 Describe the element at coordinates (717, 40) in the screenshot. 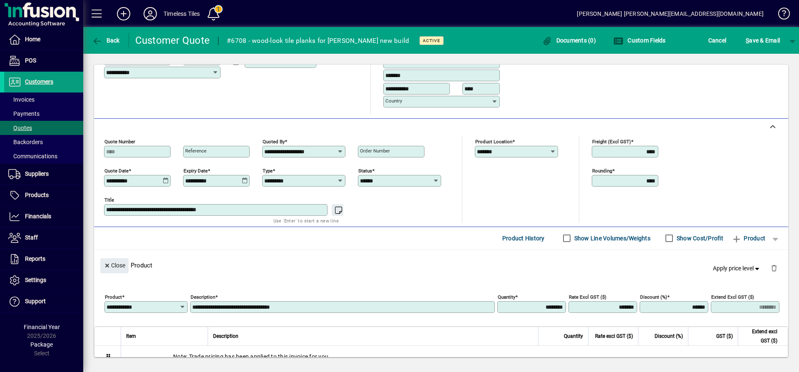

I see `button: Cancel` at that location.